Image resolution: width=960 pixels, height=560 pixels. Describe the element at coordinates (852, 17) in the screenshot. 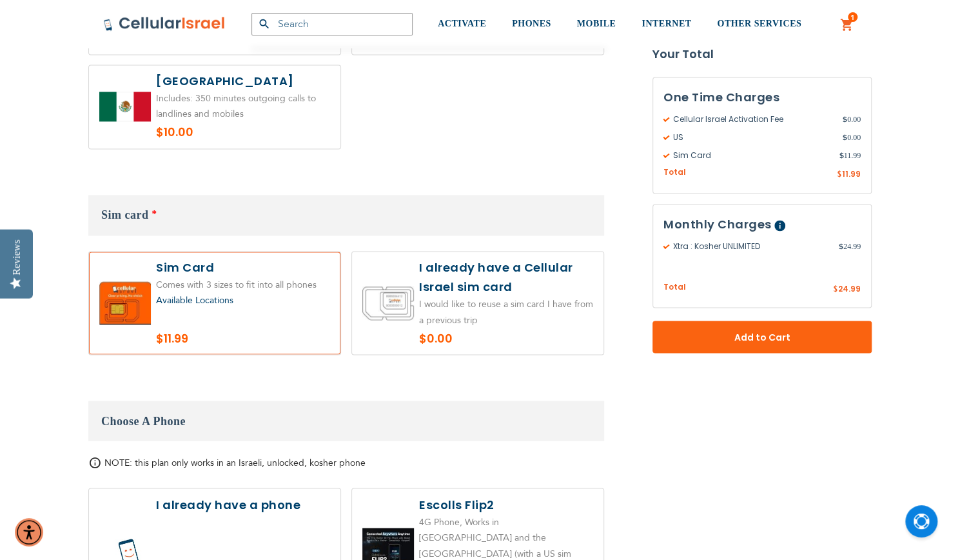

I see `span: 1` at that location.